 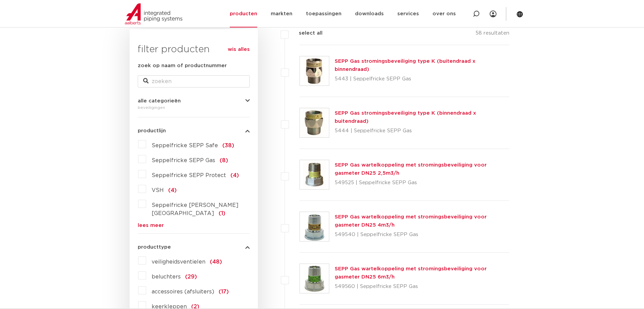 I want to click on label: zoek op naam of productnummer, so click(x=182, y=66).